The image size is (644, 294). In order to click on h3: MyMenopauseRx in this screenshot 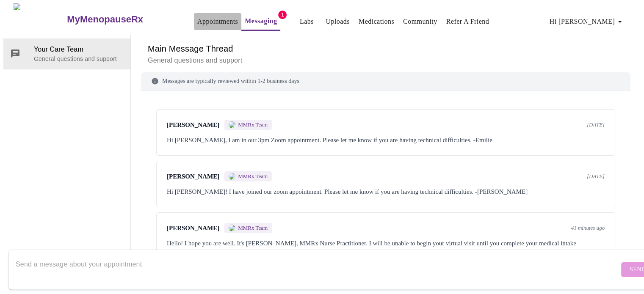, I will do `click(105, 19)`.